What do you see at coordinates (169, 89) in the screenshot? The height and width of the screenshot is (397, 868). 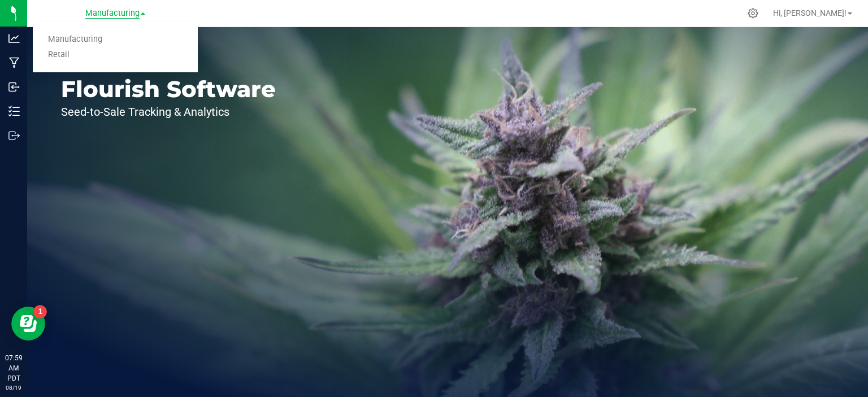 I see `p: Flourish Software` at bounding box center [169, 89].